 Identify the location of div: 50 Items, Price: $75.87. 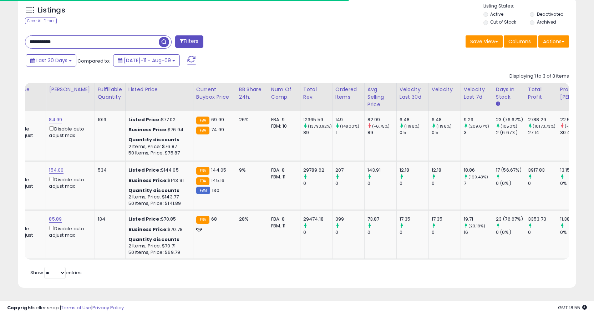
(158, 153).